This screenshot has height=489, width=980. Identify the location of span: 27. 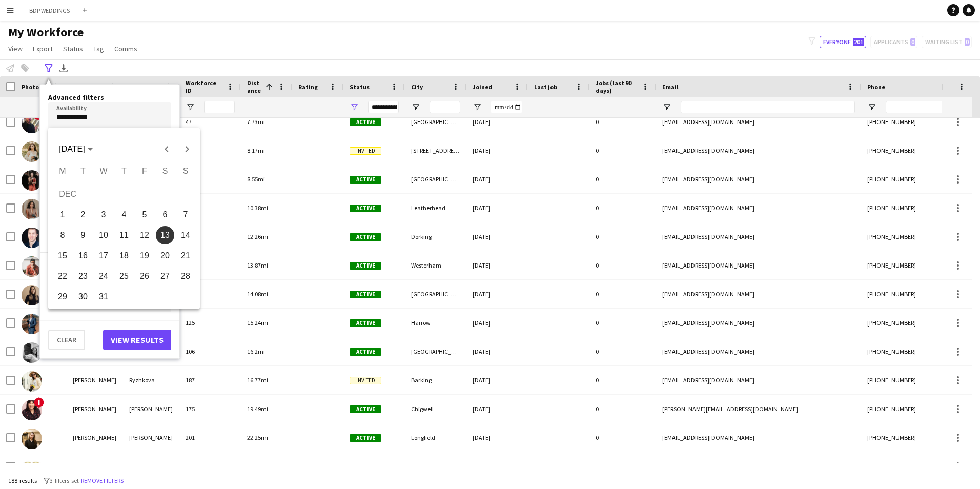
(165, 277).